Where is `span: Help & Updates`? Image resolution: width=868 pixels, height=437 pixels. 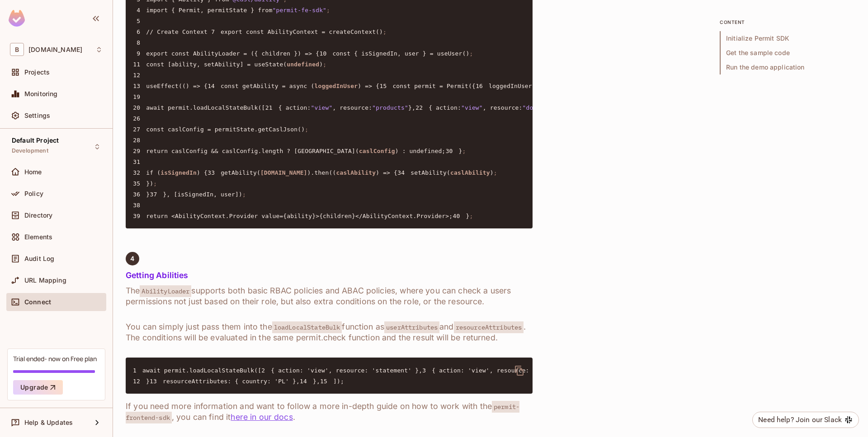 span: Help & Updates is located at coordinates (49, 423).